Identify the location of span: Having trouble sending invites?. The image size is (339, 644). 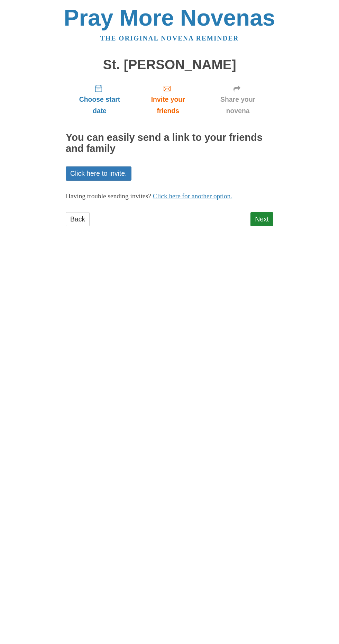
(108, 196).